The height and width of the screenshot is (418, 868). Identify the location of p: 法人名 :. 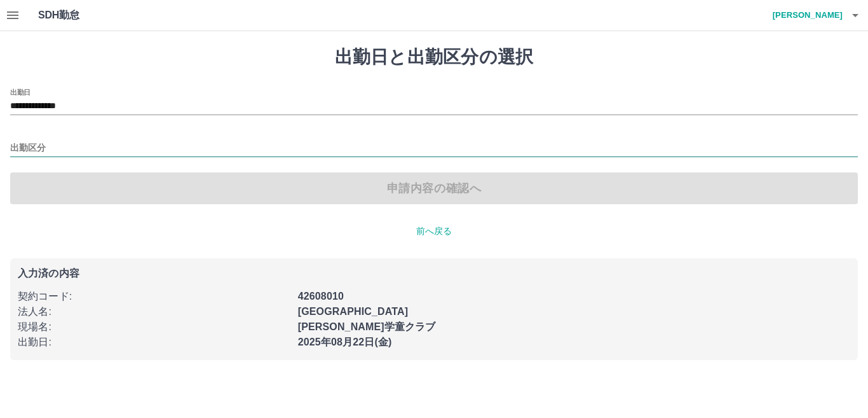
(154, 311).